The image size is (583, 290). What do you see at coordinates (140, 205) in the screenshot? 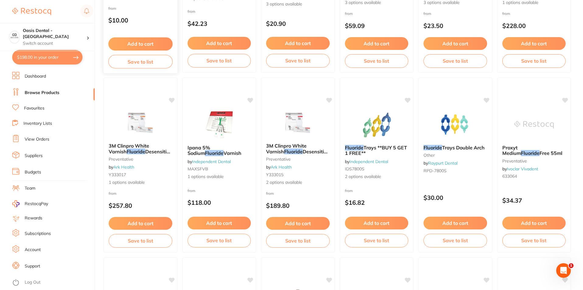
I see `p: $257.80` at bounding box center [140, 205].